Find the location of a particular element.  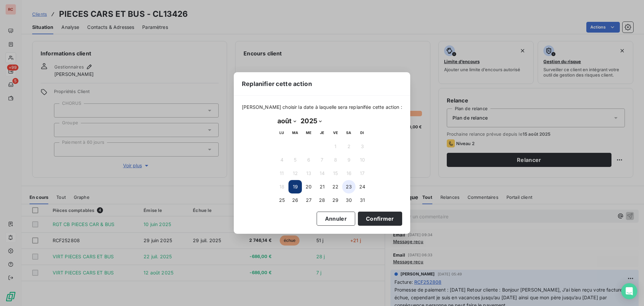

button: 21 is located at coordinates (322, 187).